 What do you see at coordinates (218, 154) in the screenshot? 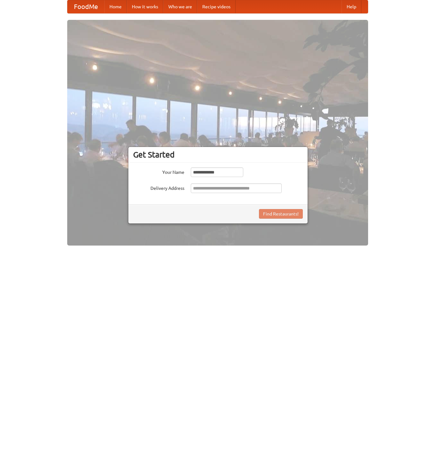
I see `h3: Get Started` at bounding box center [218, 154].